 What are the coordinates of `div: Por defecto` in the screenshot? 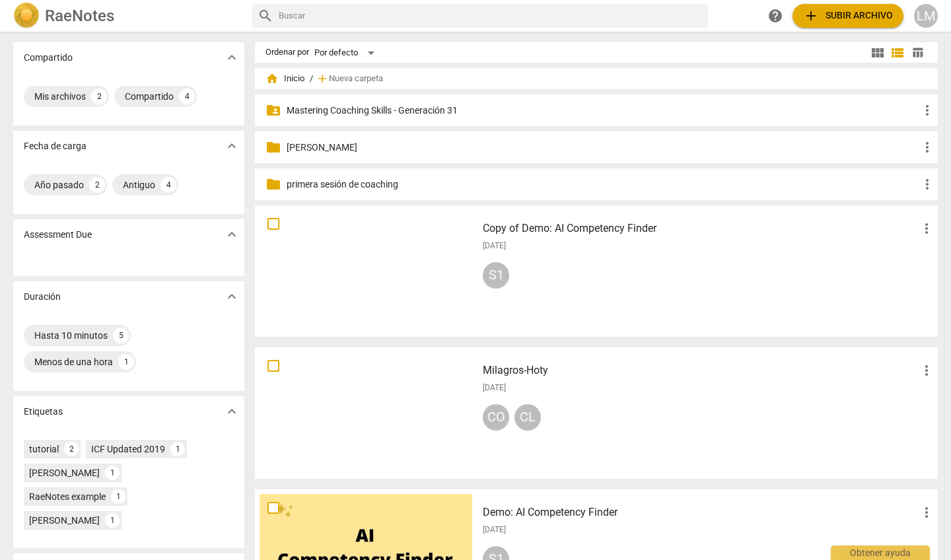 It's located at (347, 53).